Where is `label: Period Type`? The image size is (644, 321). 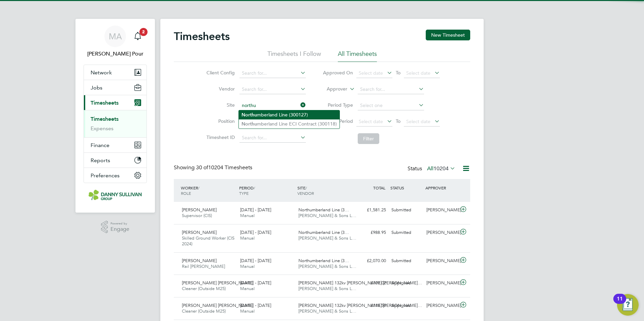 label: Period Type is located at coordinates (338, 105).